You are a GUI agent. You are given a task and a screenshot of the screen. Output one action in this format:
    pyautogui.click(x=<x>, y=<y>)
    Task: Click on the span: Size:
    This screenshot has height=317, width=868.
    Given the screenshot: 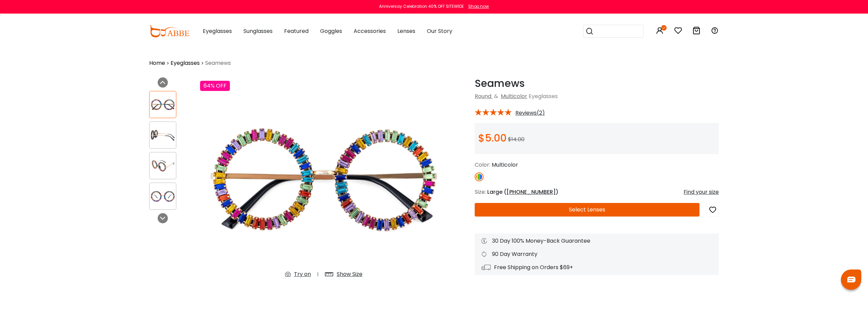 What is the action you would take?
    pyautogui.click(x=480, y=191)
    